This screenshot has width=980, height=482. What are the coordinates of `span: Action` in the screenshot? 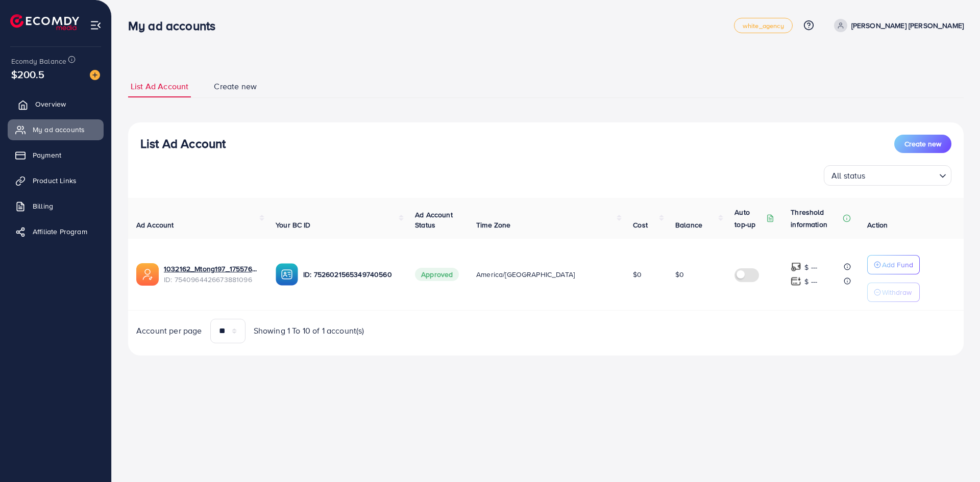 It's located at (878, 225).